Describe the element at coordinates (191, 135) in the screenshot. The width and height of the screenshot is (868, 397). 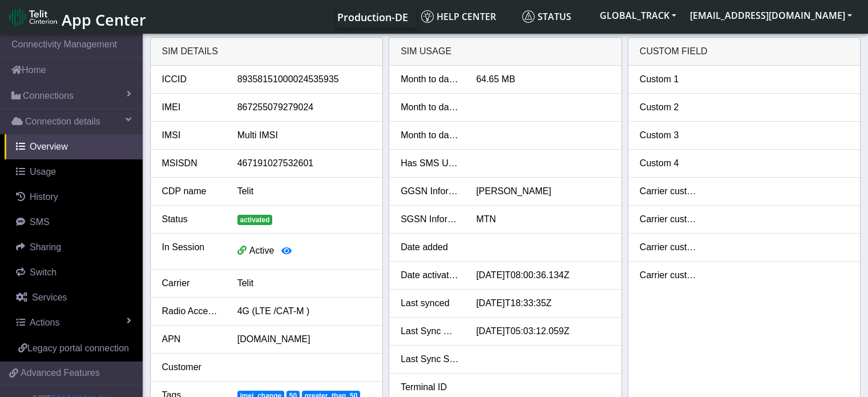
I see `div: IMSI` at that location.